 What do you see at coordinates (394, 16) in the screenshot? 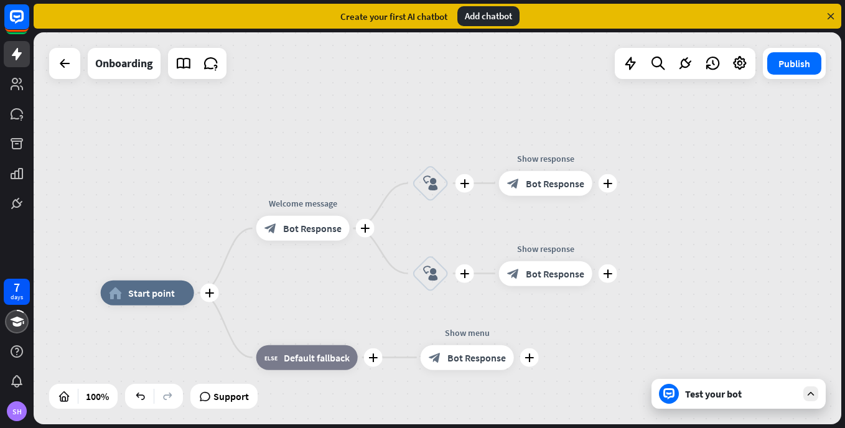
I see `div: Create your first AI chatbot` at bounding box center [394, 16].